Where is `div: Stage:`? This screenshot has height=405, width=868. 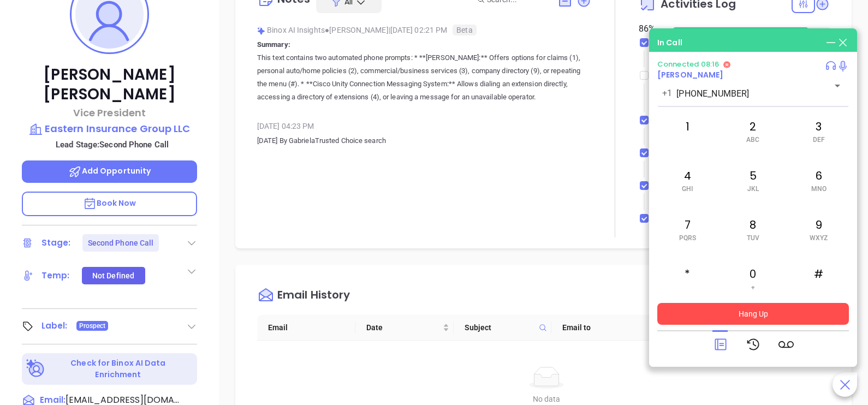 div: Stage: is located at coordinates (56, 243).